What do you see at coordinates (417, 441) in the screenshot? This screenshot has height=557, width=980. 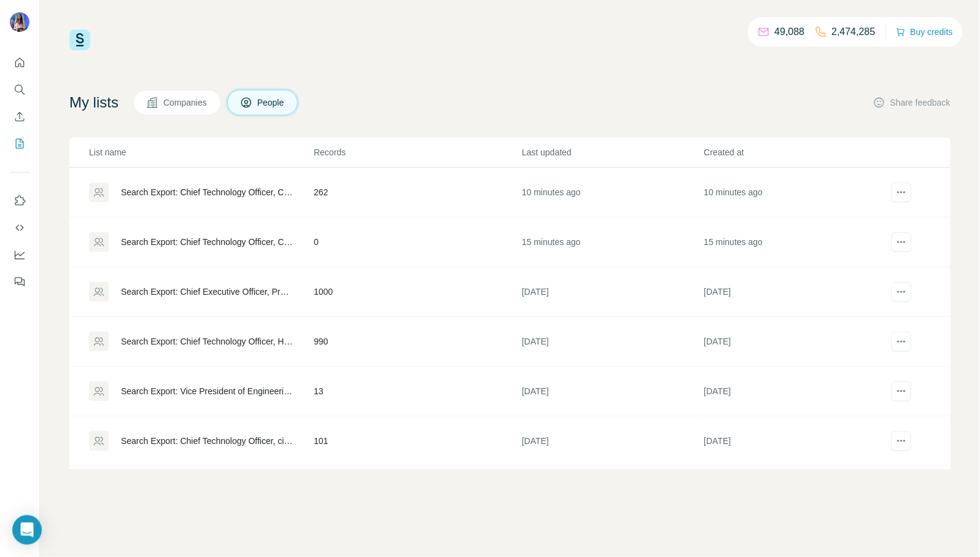 I see `td: 101` at bounding box center [417, 441].